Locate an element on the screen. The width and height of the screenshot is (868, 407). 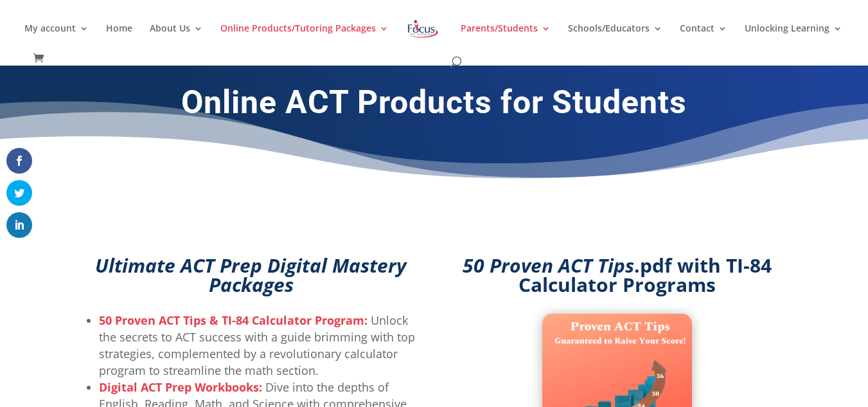
a: Online Products/Tutoring Packages is located at coordinates (305, 39).